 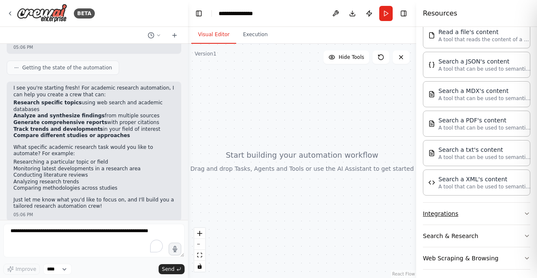 I want to click on button: Send, so click(x=172, y=269).